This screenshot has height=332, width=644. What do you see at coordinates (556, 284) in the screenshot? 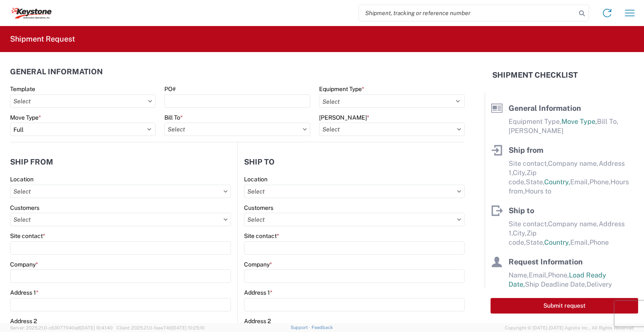
I see `span: Ship Deadline Date,` at bounding box center [556, 284].